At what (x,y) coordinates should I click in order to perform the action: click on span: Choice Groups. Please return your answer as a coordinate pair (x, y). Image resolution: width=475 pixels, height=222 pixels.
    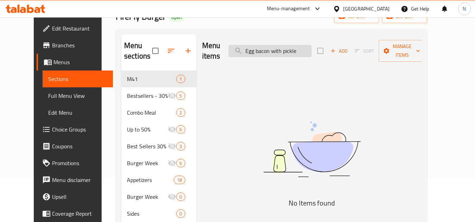
    Looking at the image, I should click on (80, 130).